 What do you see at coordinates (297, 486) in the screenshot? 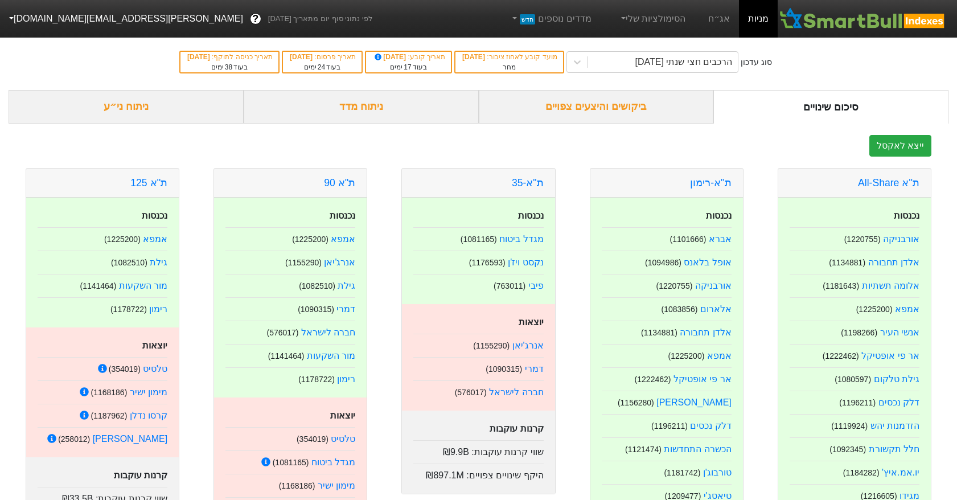
I see `small: ( 1168186 )` at bounding box center [297, 486].